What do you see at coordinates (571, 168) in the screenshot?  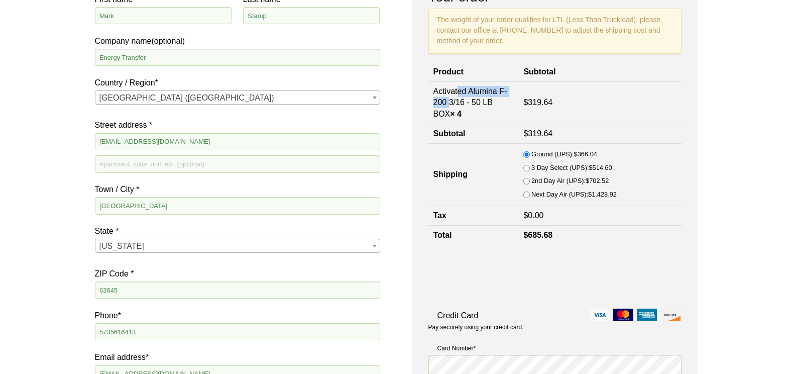 I see `label: 3 Day Select (UPS):` at bounding box center [571, 168].